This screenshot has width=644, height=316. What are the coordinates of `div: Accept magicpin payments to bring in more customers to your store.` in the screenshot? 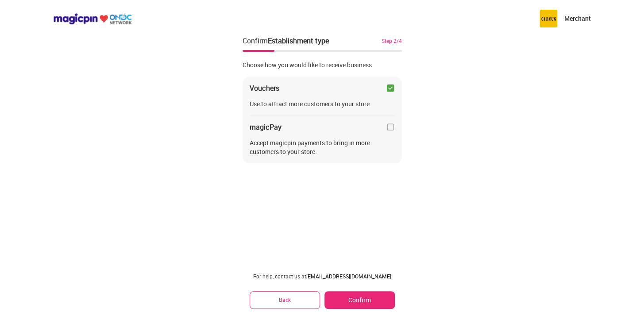 It's located at (322, 147).